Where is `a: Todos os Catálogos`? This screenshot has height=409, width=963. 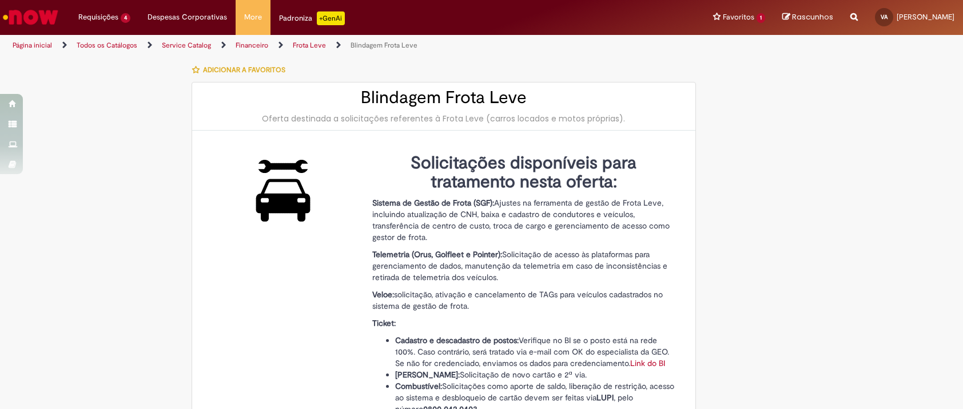 a: Todos os Catálogos is located at coordinates (107, 45).